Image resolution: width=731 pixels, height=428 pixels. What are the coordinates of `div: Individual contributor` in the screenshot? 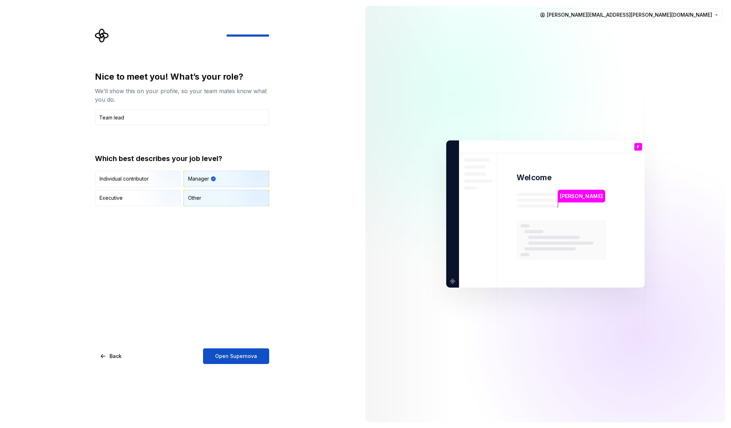 It's located at (124, 179).